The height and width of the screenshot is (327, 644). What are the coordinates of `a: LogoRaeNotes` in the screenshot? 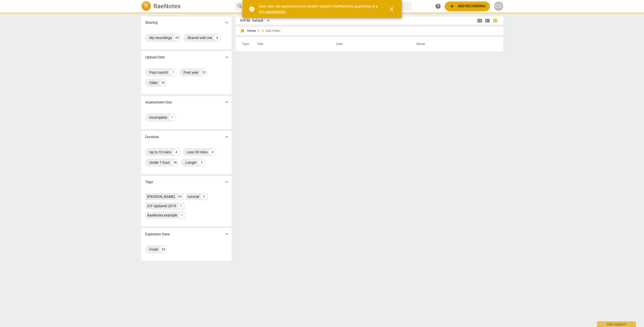 It's located at (186, 6).